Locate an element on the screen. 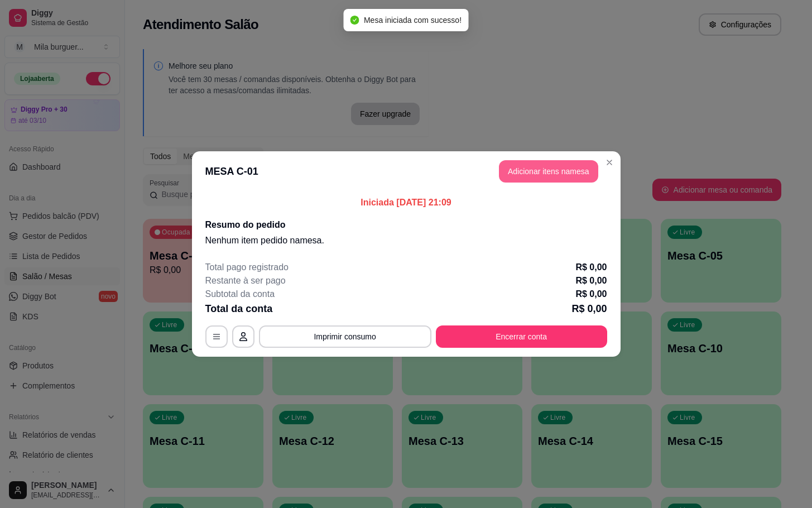  span: check-circle is located at coordinates (355, 20).